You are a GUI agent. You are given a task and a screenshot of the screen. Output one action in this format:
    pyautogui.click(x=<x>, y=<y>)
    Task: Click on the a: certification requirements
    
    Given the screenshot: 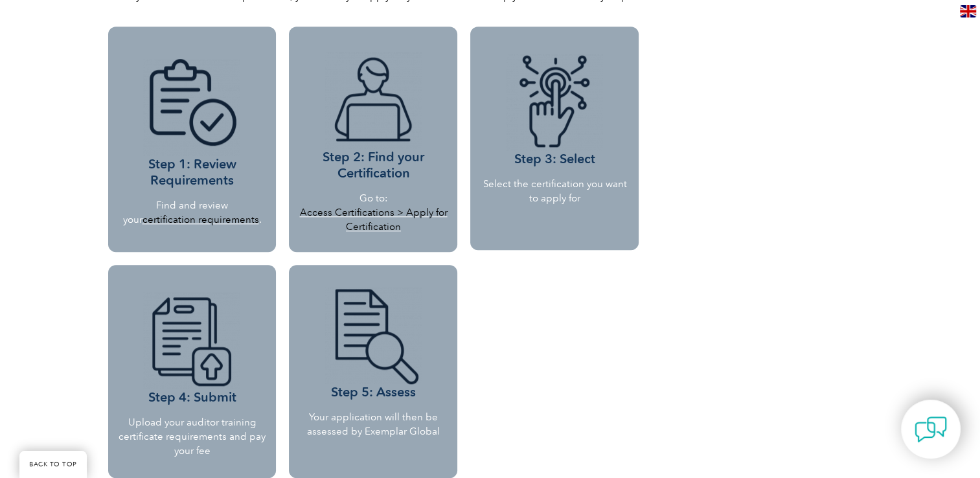 What is the action you would take?
    pyautogui.click(x=201, y=220)
    